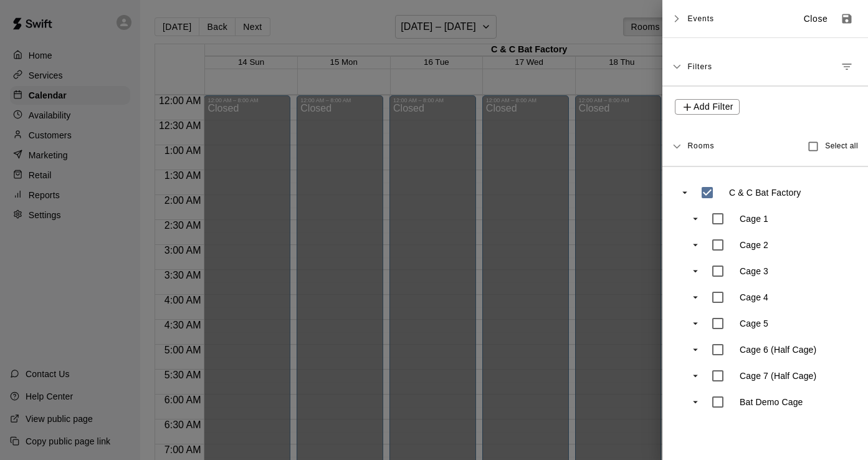  What do you see at coordinates (701, 19) in the screenshot?
I see `span: Events` at bounding box center [701, 19].